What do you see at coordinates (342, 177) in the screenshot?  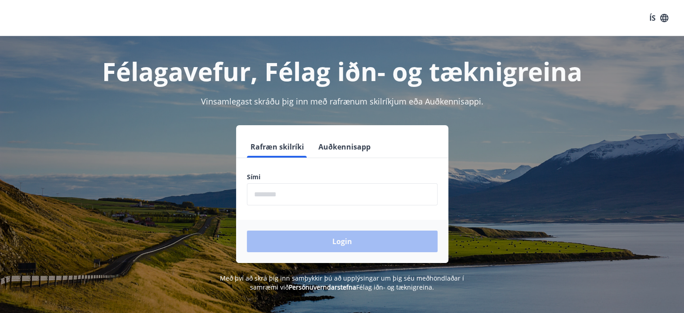 I see `label: Sími` at bounding box center [342, 177].